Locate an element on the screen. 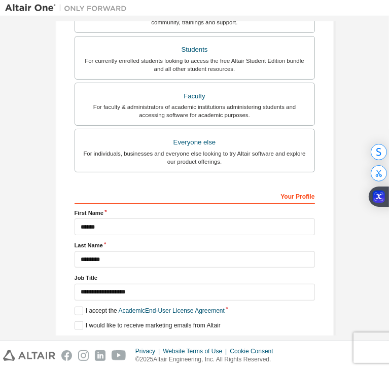 The image size is (389, 370). label: Last Name is located at coordinates (195, 246).